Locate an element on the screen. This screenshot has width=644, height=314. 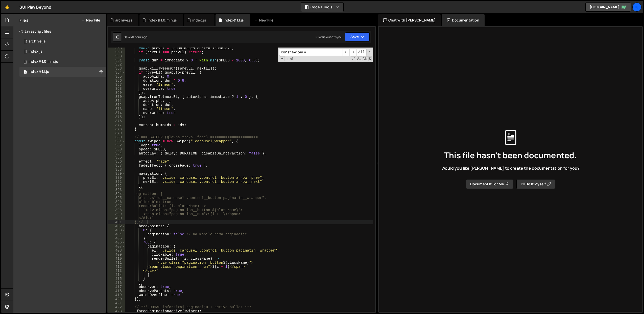
div: Saved is located at coordinates (136, 37).